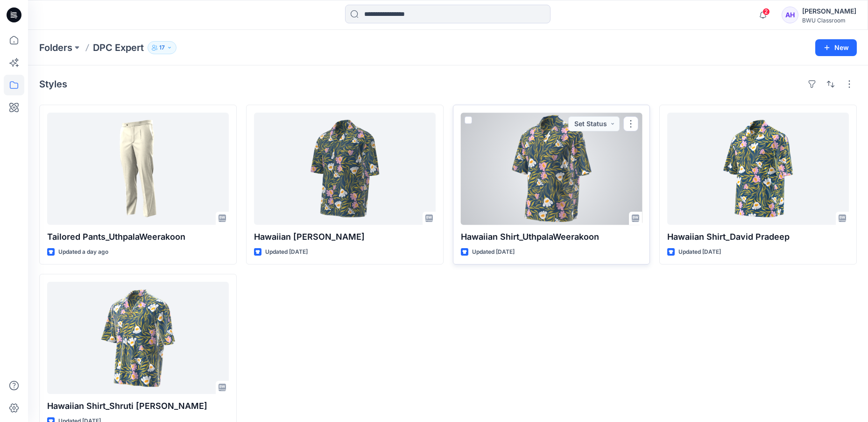  I want to click on a: Hawaiian Shirt_Lisha Sanders, so click(344, 168).